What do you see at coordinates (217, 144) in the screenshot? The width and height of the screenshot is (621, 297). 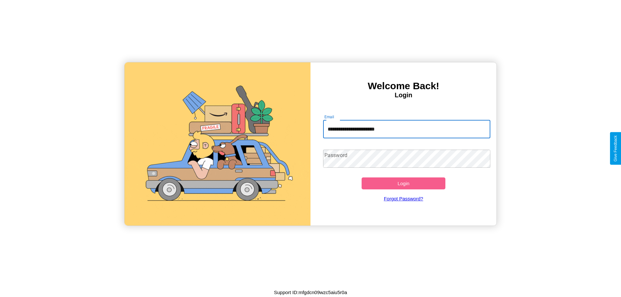 I see `img: gif` at bounding box center [217, 144].